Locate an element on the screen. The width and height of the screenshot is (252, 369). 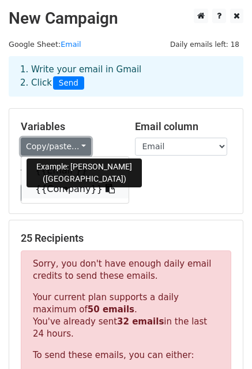
a: Email is located at coordinates (70, 44).